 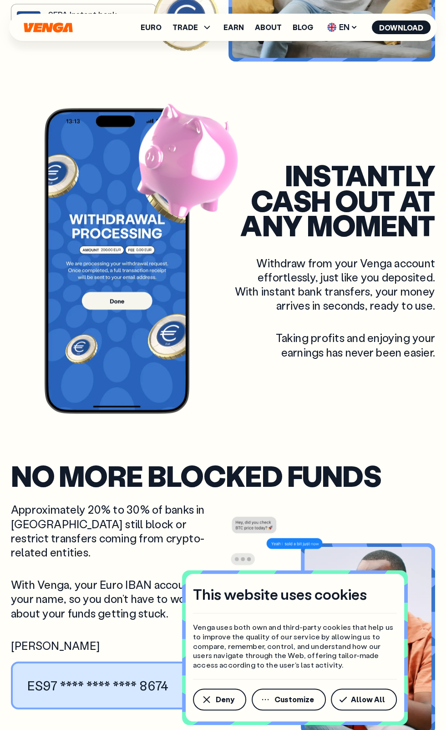 I want to click on p: Taking profits and enjoying your earnings has never been easier., so click(x=335, y=344).